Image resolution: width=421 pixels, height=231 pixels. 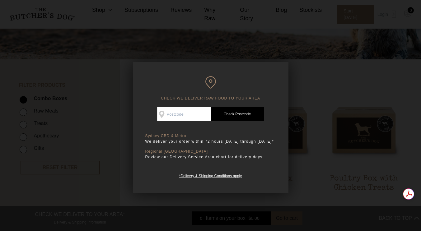 I want to click on a: Check Postcode, so click(x=238, y=114).